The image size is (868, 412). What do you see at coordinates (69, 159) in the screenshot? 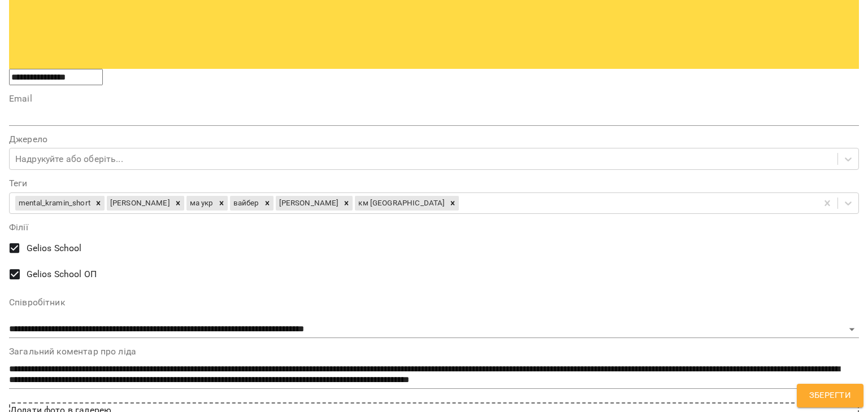
I see `div: Надрукуйте або оберіть...` at bounding box center [69, 159].